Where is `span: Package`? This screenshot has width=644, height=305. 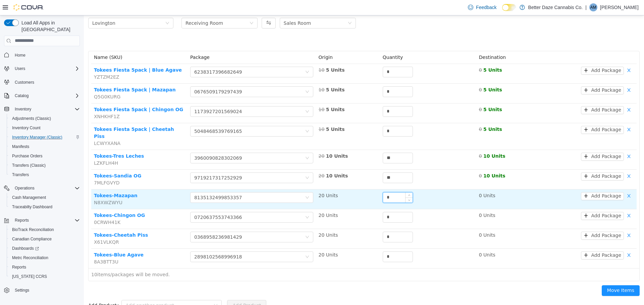 span: Package is located at coordinates (116, 42).